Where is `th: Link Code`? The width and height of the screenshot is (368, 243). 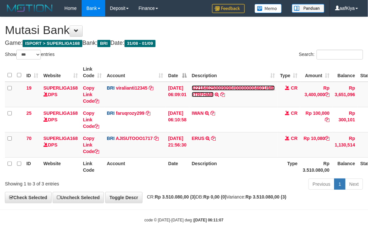 th: Link Code is located at coordinates (92, 166).